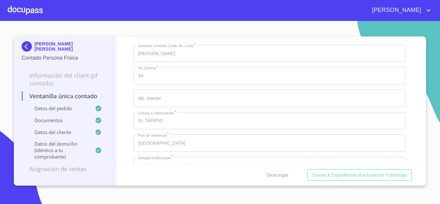 This screenshot has height=204, width=440. I want to click on p: Contado Persona Física, so click(65, 58).